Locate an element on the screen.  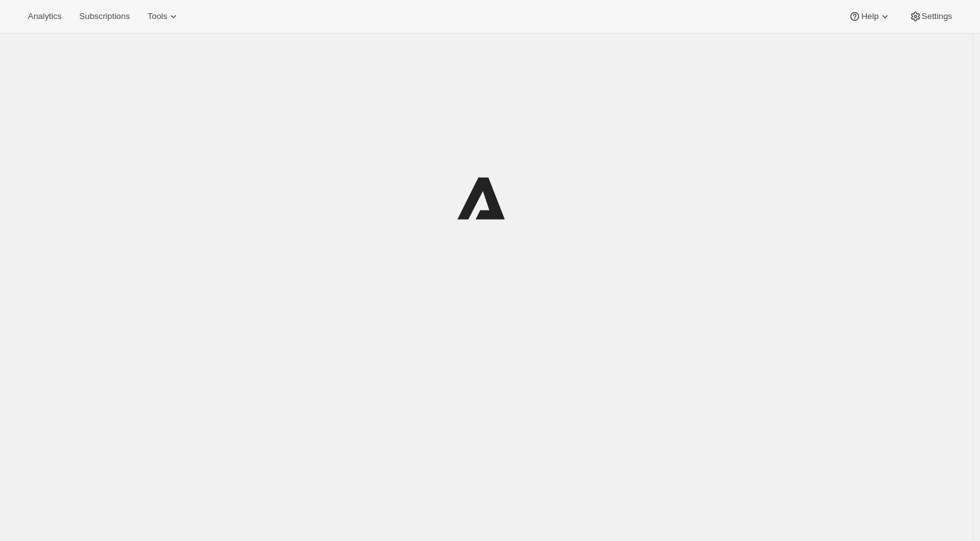
button: Help is located at coordinates (870, 17).